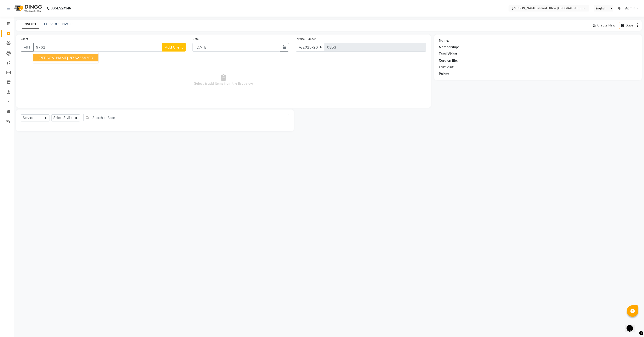 The image size is (644, 337). I want to click on span: Add Client, so click(174, 47).